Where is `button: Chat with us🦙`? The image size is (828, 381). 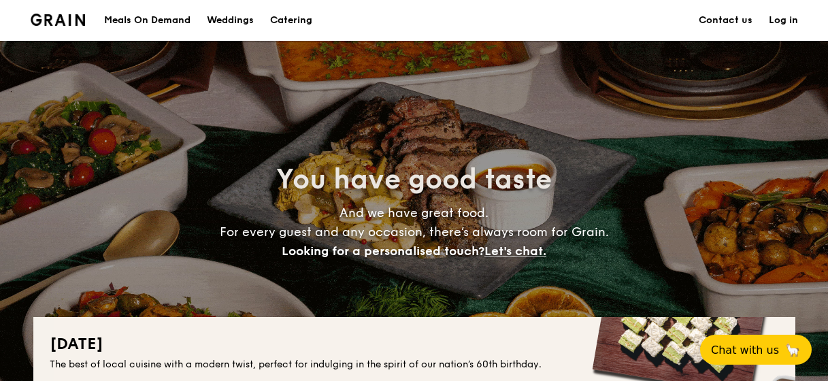 button: Chat with us🦙 is located at coordinates (756, 350).